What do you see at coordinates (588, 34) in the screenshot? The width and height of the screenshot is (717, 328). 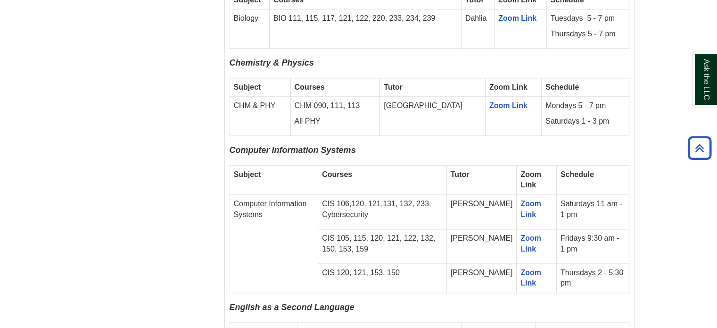 I see `p: Thursdays 5 - 7 pm` at bounding box center [588, 34].